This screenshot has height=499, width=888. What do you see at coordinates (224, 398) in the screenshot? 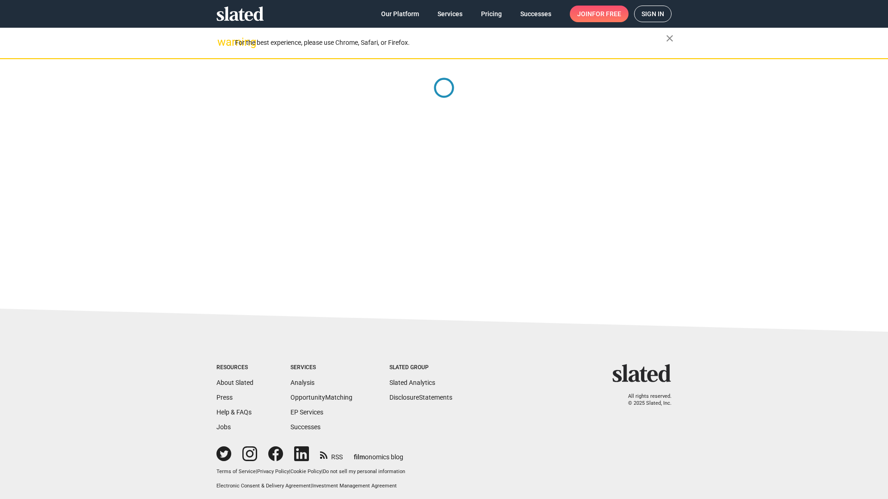
I see `a: Press` at bounding box center [224, 398].